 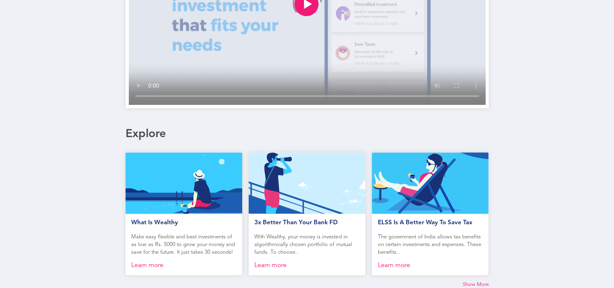 What do you see at coordinates (307, 134) in the screenshot?
I see `div: Explore` at bounding box center [307, 134].